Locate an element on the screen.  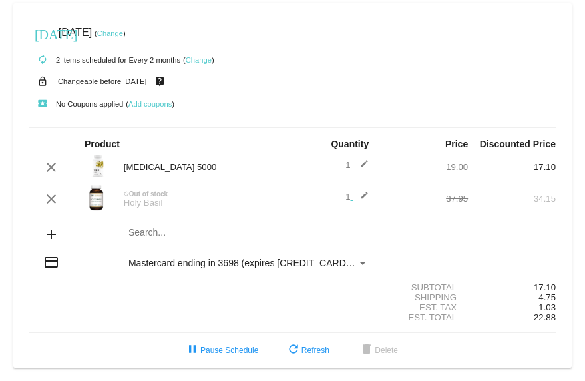
mat-icon: lock_open is located at coordinates (43, 81).